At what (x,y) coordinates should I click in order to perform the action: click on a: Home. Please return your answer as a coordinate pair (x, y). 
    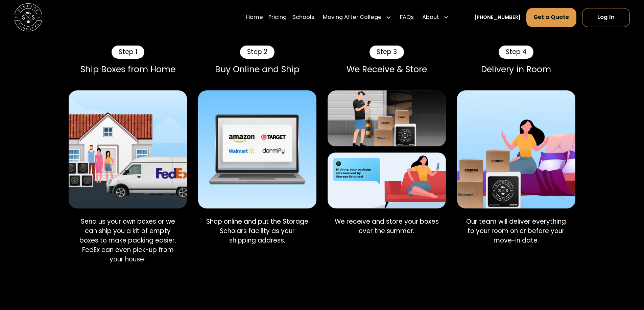
    Looking at the image, I should click on (255, 18).